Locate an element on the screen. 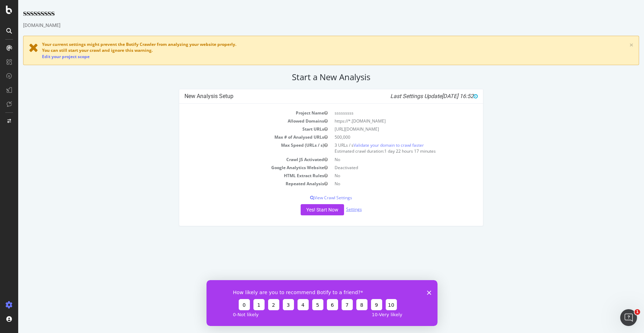 The width and height of the screenshot is (644, 333). td: Allowed Domains is located at coordinates (240, 121).